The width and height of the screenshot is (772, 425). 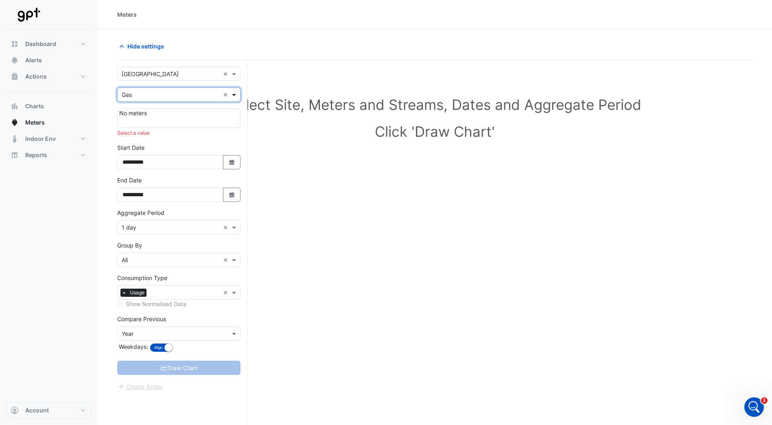 What do you see at coordinates (15, 60) in the screenshot?
I see `app-icon: Alerts` at bounding box center [15, 60].